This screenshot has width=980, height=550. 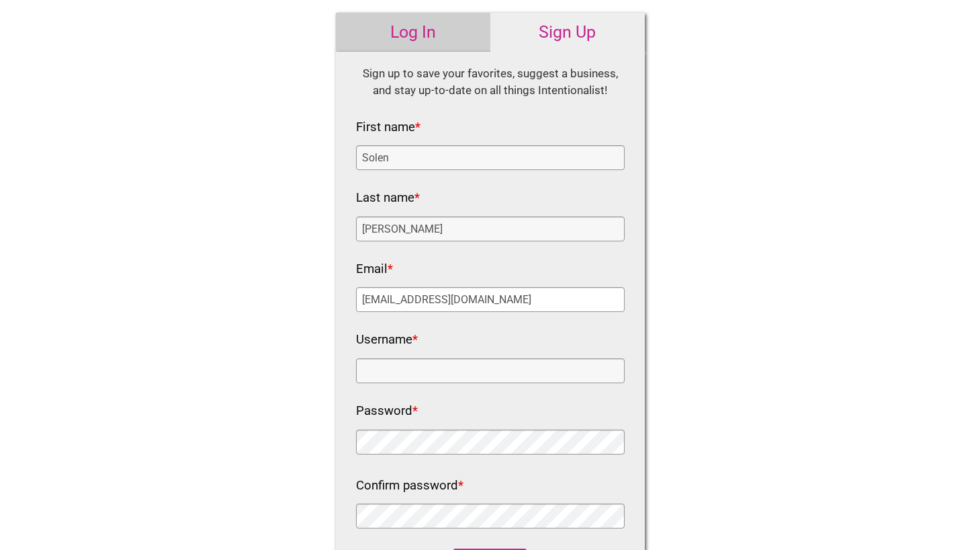 I want to click on div: Sign up to save your favorites, suggest a business, and stay up-to-date on all things Intentional..., so click(x=490, y=82).